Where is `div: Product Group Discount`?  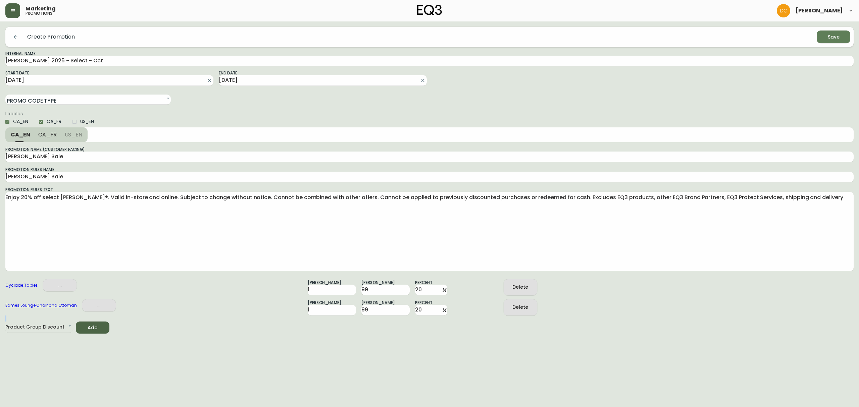
div: Product Group Discount is located at coordinates (39, 327).